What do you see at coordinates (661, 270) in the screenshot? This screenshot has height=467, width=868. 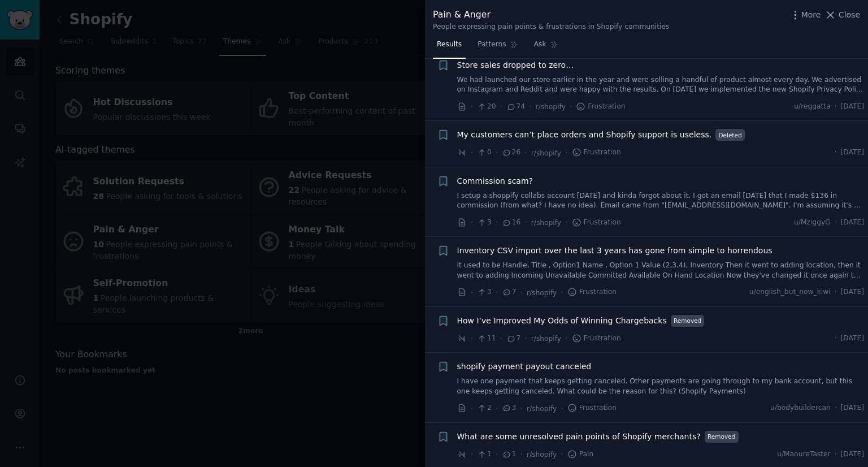 I see `a: It used to be Handle, Title , Option1 Name , Option 1 Value (2,3,4), Inventory Then it went to ad...` at bounding box center [661, 270].